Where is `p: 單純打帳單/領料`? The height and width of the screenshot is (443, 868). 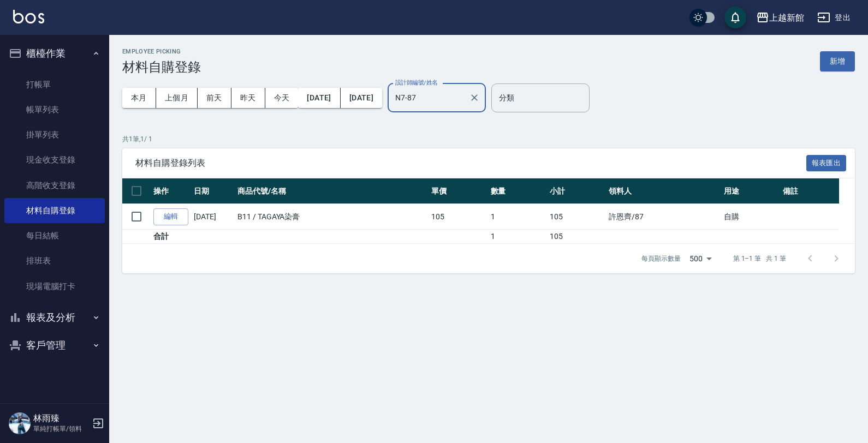
p: 單純打帳單/領料 is located at coordinates (61, 429).